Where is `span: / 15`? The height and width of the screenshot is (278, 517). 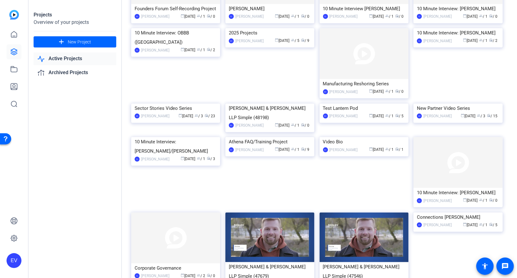
span: / 15 is located at coordinates (492, 116).